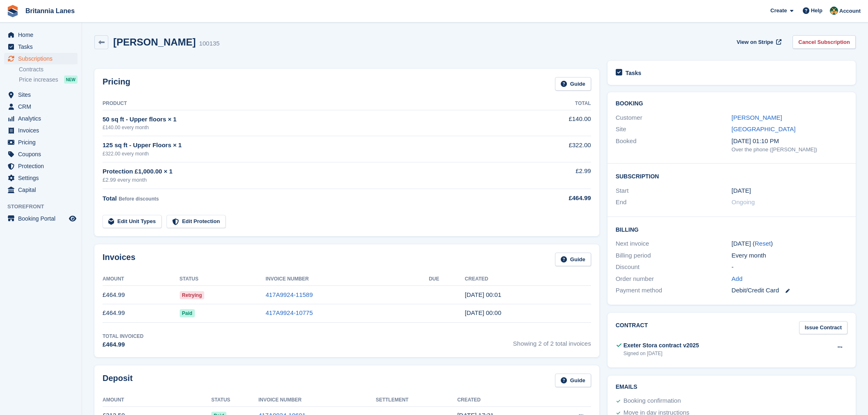 This screenshot has height=415, width=868. What do you see at coordinates (310, 171) in the screenshot?
I see `div: Protection £1,000.00 × 1` at bounding box center [310, 171].